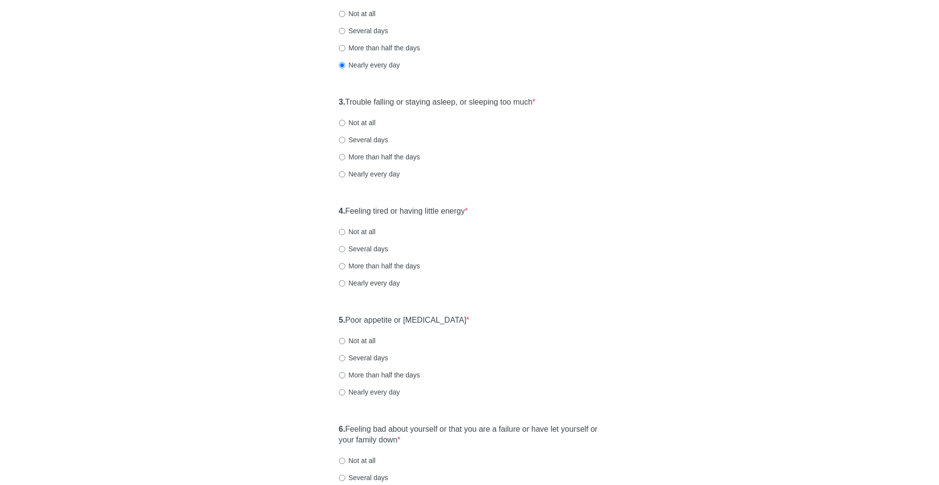  I want to click on strong: 6., so click(342, 429).